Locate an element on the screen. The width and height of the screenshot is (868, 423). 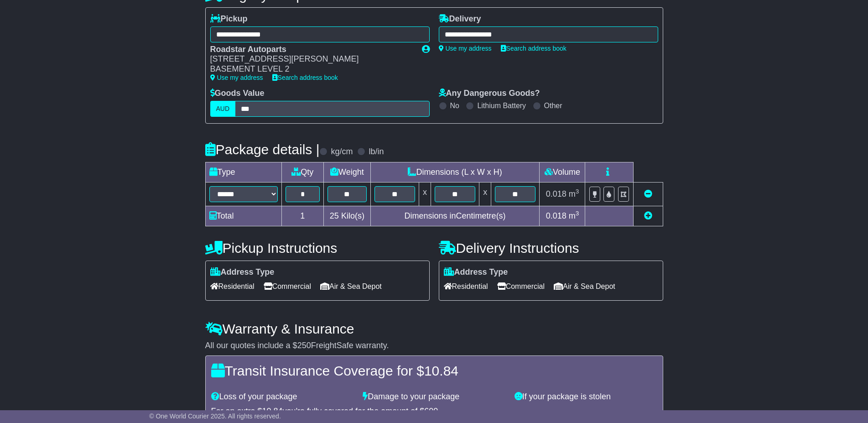
label: lb/in is located at coordinates (376, 152).